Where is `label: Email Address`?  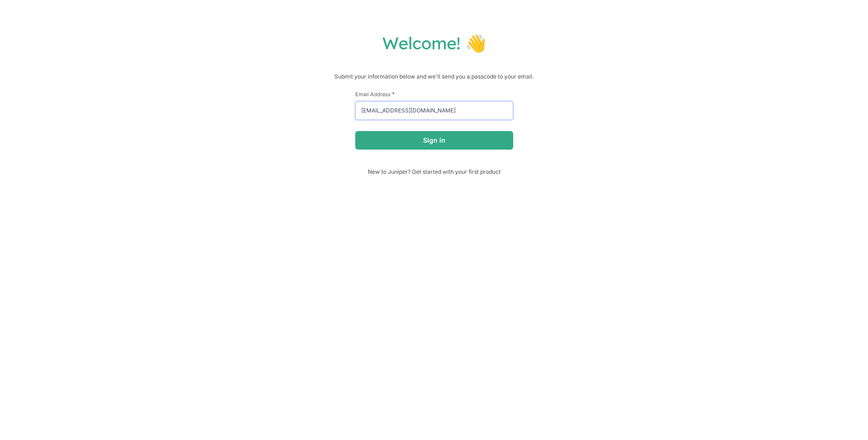
label: Email Address is located at coordinates (434, 94).